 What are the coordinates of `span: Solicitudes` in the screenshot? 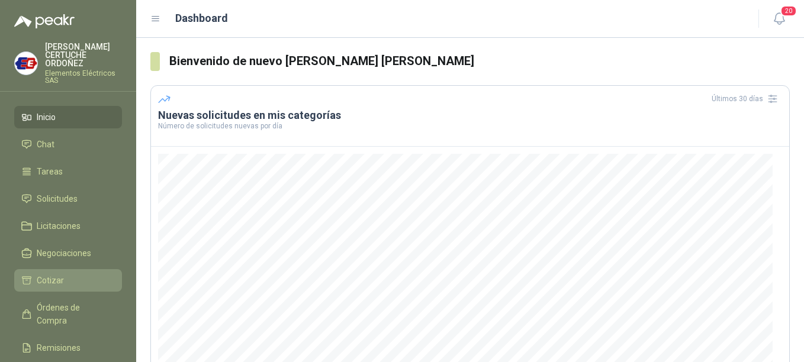 It's located at (57, 199).